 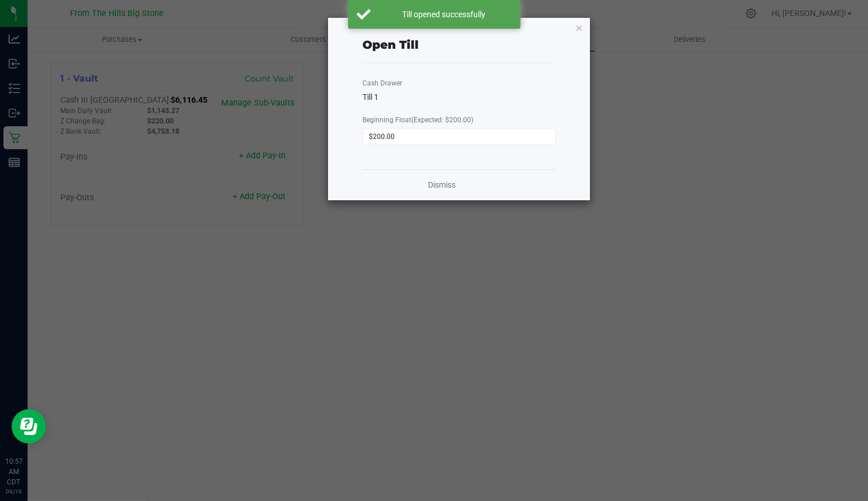 What do you see at coordinates (417, 120) in the screenshot?
I see `span: Beginning Float` at bounding box center [417, 120].